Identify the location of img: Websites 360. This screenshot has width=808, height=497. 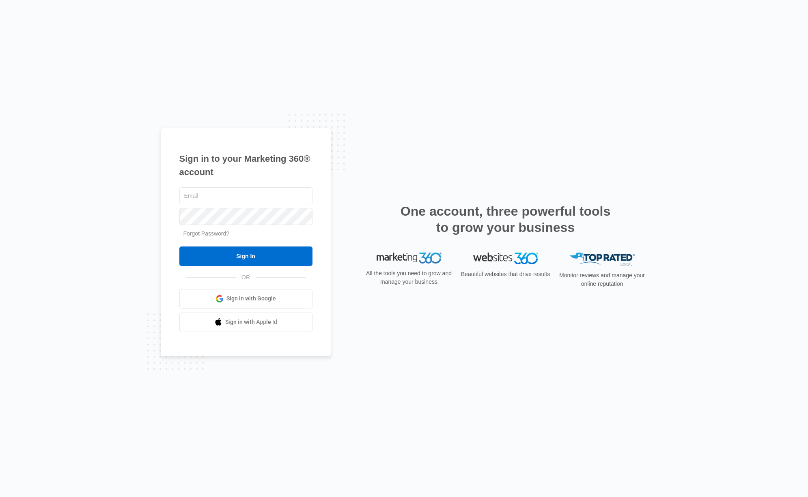
(505, 258).